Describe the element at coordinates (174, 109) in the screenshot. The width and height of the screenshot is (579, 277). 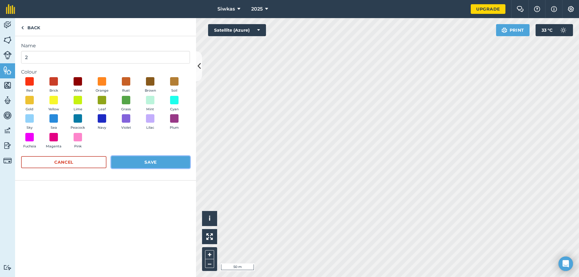
I see `span: Cyan` at that location.